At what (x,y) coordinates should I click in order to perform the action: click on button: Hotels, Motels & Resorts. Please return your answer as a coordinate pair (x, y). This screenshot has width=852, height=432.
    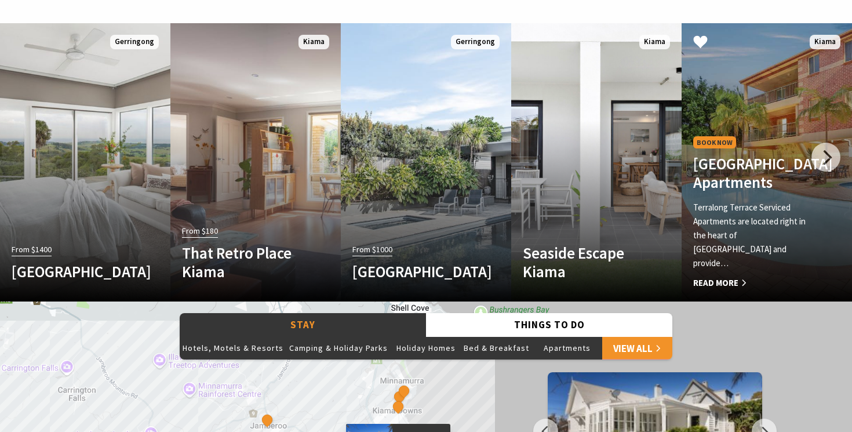
    Looking at the image, I should click on (233, 348).